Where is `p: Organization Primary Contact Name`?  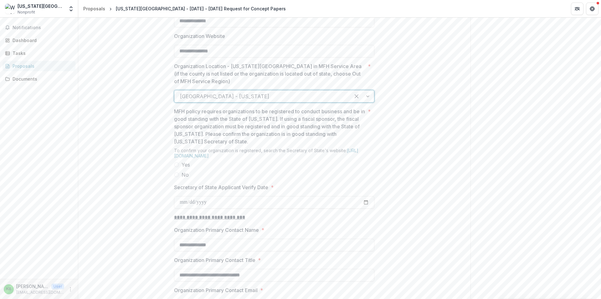
p: Organization Primary Contact Name is located at coordinates (216, 230).